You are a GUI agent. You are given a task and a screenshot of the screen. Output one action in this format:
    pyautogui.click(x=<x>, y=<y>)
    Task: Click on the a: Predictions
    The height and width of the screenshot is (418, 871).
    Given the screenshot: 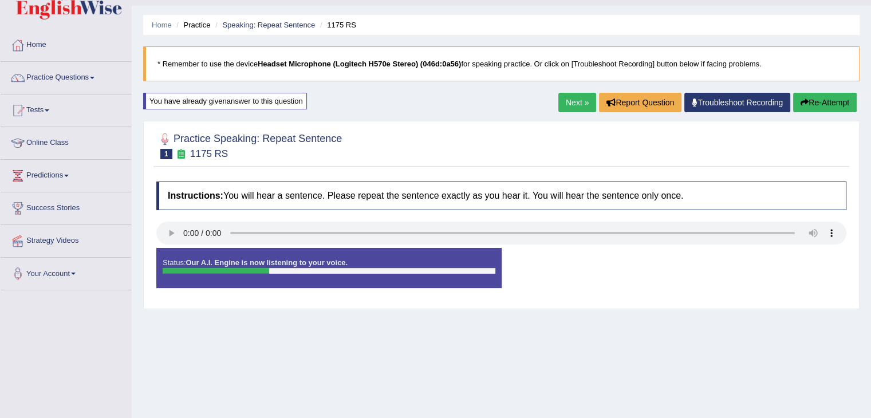 What is the action you would take?
    pyautogui.click(x=66, y=174)
    